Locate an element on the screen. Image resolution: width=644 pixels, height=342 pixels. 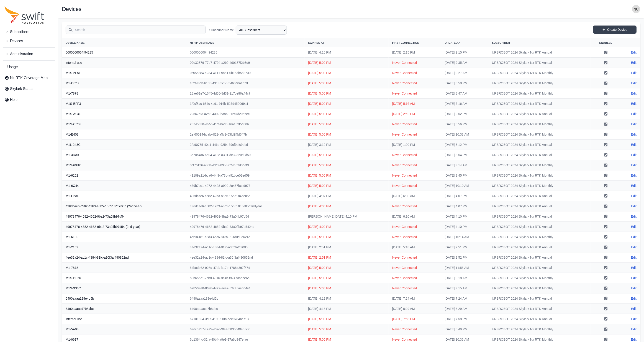
th: M1S-EFF3 is located at coordinates (124, 104).